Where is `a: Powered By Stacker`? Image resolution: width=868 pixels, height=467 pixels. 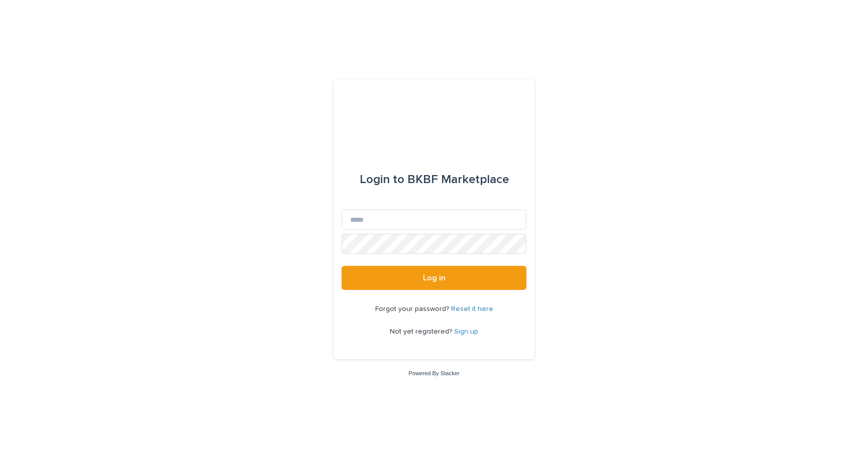 a: Powered By Stacker is located at coordinates (434, 374).